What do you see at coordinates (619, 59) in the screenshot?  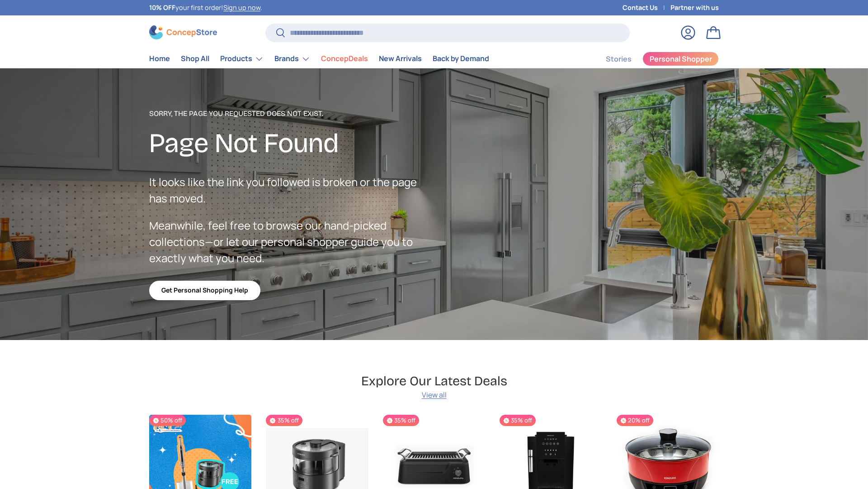 I see `a: Stories` at bounding box center [619, 59].